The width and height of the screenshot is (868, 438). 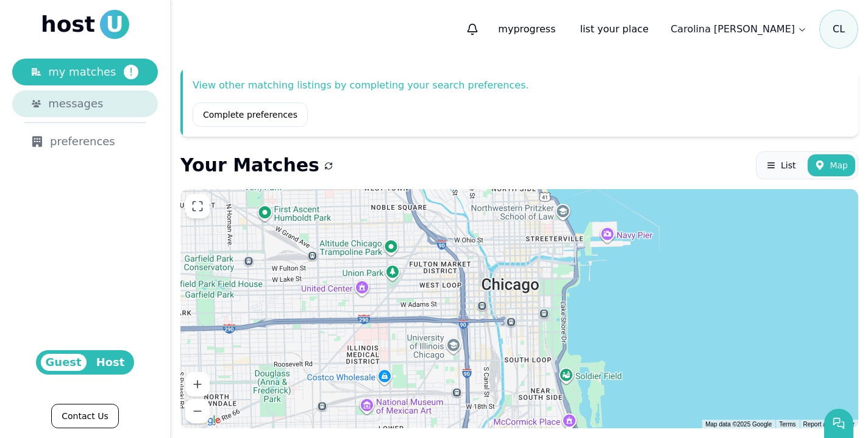 What do you see at coordinates (738, 423) in the screenshot?
I see `span: Map data ©2025 Google` at bounding box center [738, 423].